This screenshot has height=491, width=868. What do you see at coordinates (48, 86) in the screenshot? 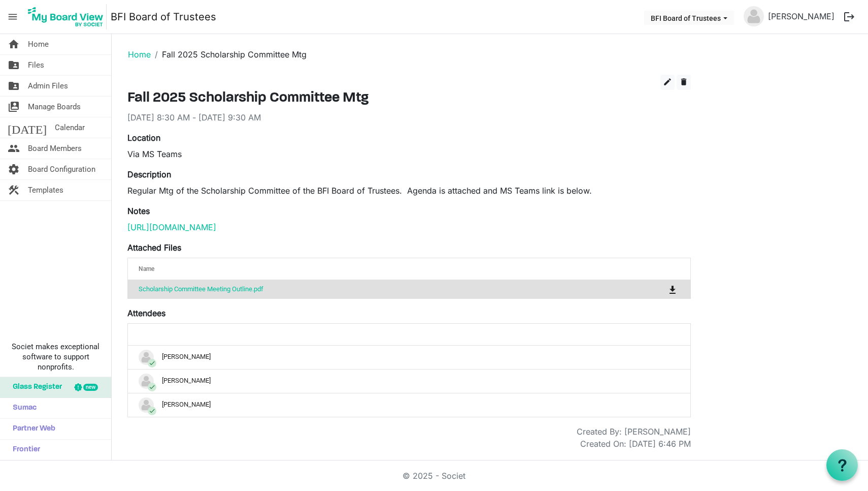
I see `span: Admin Files` at bounding box center [48, 86].